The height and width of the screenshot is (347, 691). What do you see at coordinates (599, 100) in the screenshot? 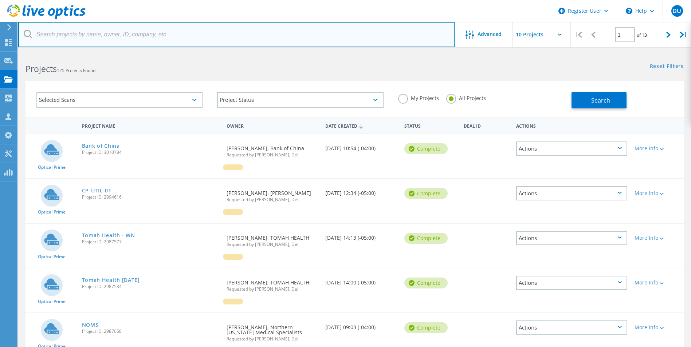
I see `button: Search` at bounding box center [599, 100].